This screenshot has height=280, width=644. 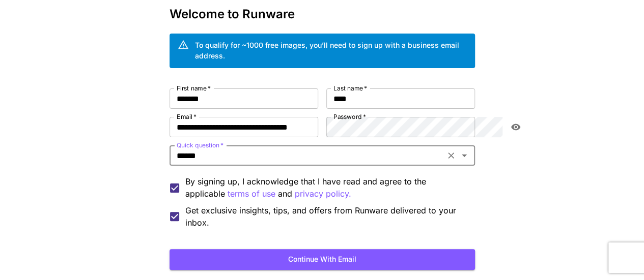 I want to click on button: toggle password visibility, so click(x=516, y=128).